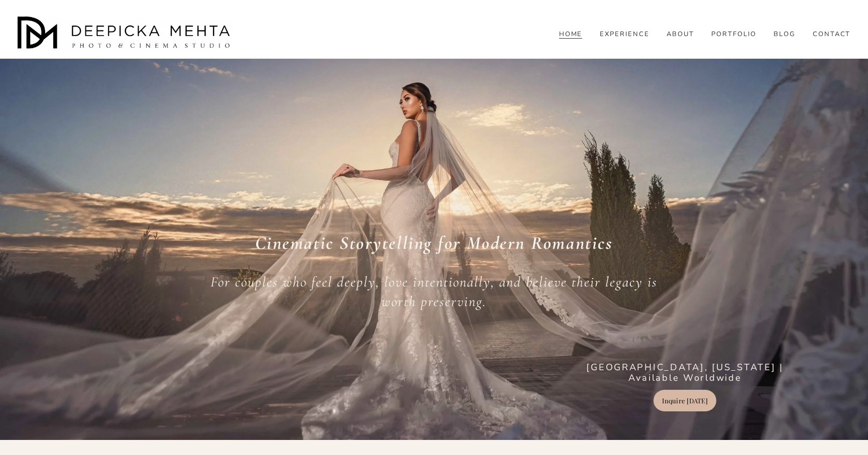 This screenshot has height=455, width=868. I want to click on em: Cinematic Storytelling for Modern Romantics, so click(434, 243).